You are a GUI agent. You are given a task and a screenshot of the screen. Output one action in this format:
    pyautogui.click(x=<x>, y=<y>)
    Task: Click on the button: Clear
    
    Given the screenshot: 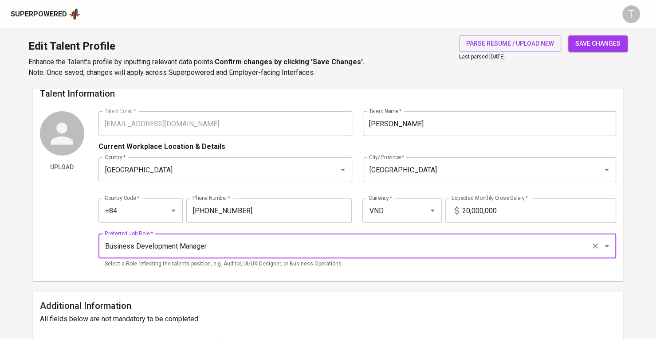 What is the action you would take?
    pyautogui.click(x=595, y=246)
    